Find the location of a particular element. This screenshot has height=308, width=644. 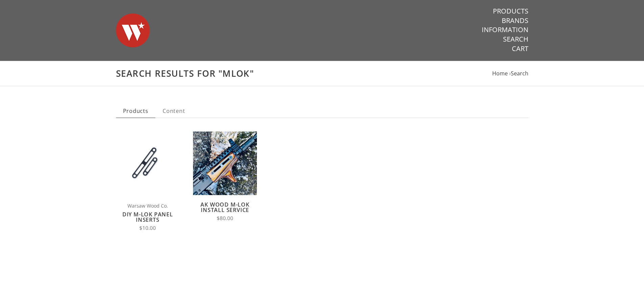

span: Warsaw Wood Co. is located at coordinates (148, 206).